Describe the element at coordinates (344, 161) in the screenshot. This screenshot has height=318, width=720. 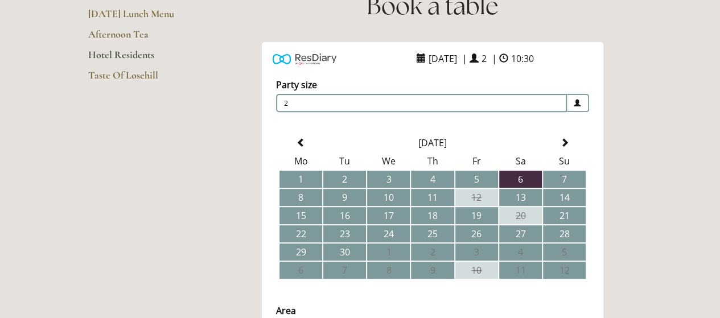
I see `th: Tu` at that location.